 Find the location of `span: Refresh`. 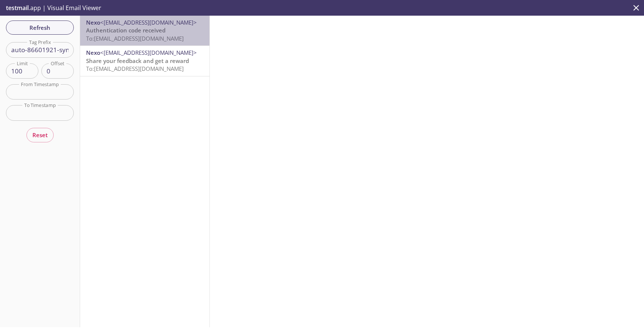

span: Refresh is located at coordinates (40, 28).